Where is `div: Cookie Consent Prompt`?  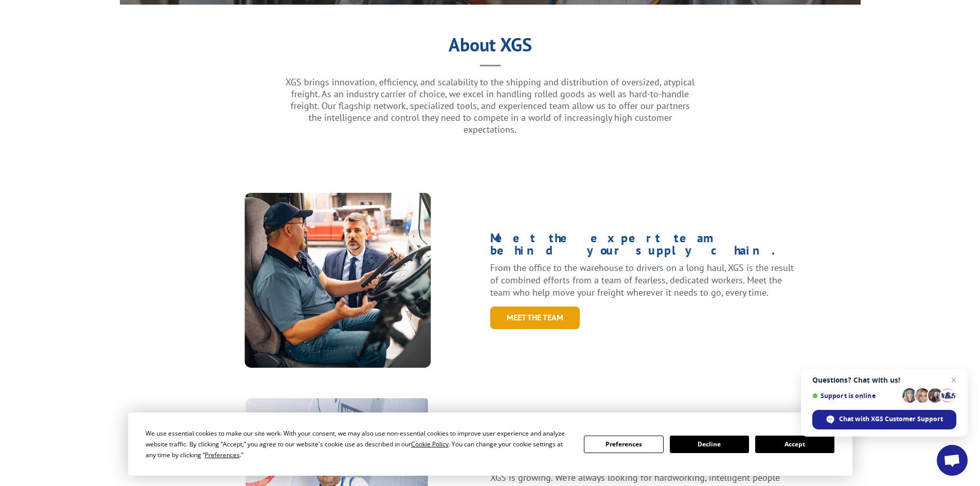
div: Cookie Consent Prompt is located at coordinates (490, 444).